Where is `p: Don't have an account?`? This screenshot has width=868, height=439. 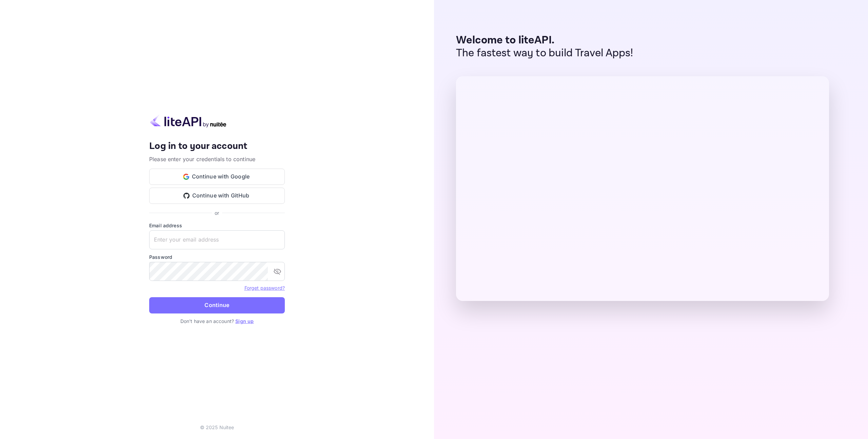
p: Don't have an account? is located at coordinates (217, 321).